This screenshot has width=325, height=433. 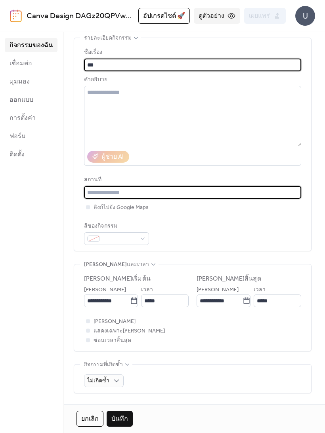 I want to click on a: การตั้งค่า, so click(x=31, y=118).